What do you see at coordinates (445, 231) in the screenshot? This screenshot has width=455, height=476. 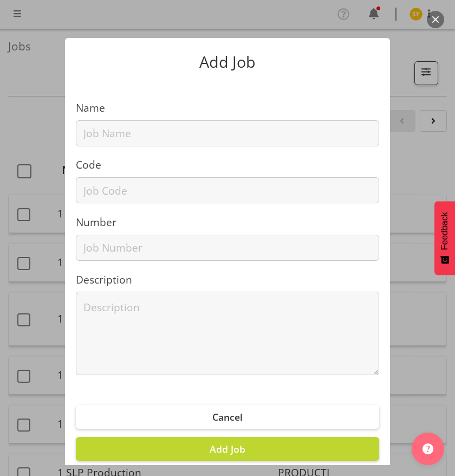 I see `span: Feedback` at bounding box center [445, 231].